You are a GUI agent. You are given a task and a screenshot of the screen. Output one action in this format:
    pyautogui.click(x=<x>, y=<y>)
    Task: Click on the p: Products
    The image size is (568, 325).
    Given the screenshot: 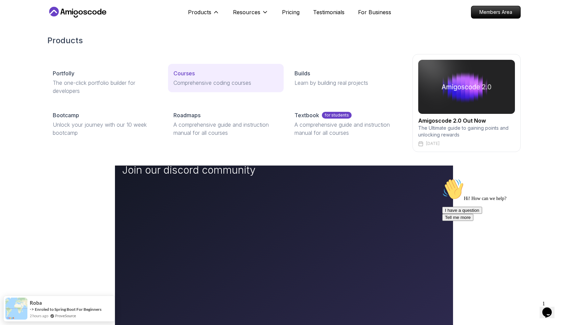 What is the action you would take?
    pyautogui.click(x=200, y=12)
    